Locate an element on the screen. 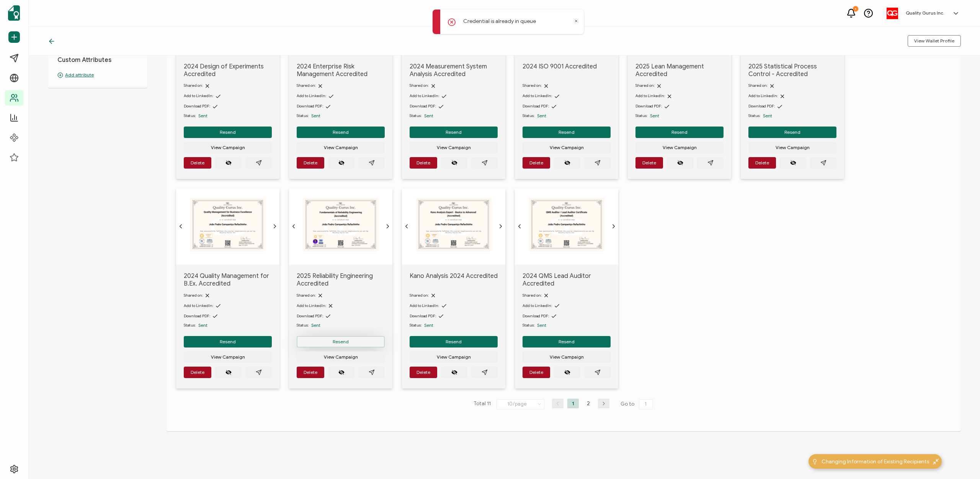 This screenshot has height=479, width=980. div: 1 is located at coordinates (855, 8).